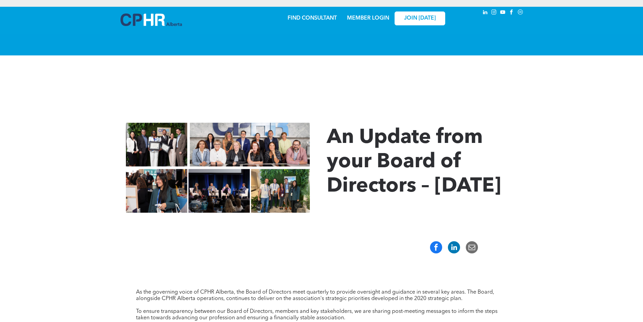 The width and height of the screenshot is (643, 322). What do you see at coordinates (368, 18) in the screenshot?
I see `a: MEMBER LOGIN` at bounding box center [368, 18].